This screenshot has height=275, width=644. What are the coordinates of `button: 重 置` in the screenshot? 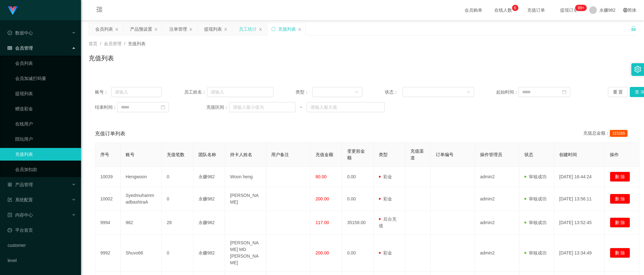 It's located at (618, 92).